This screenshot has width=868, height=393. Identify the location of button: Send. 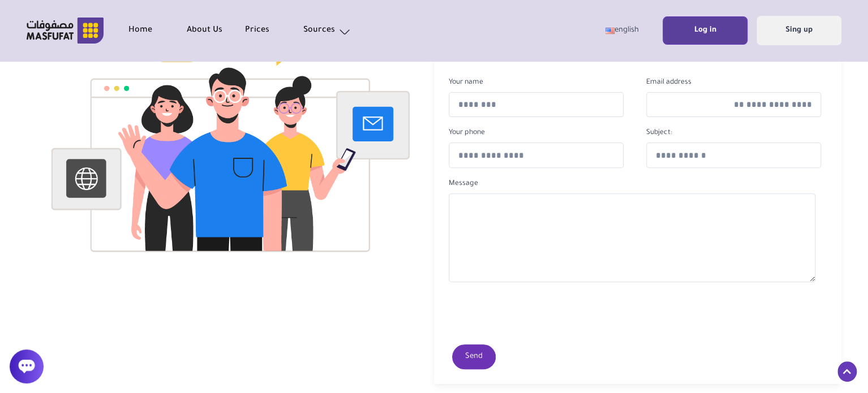
(474, 357).